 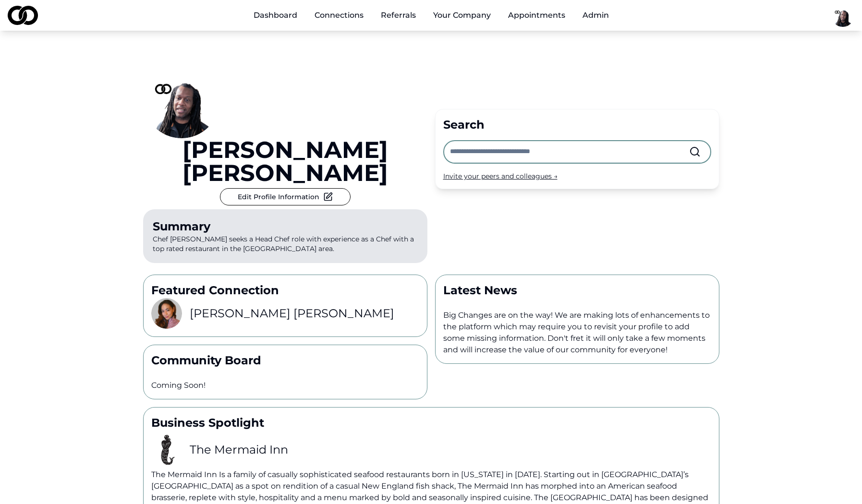 I want to click on p: Latest News, so click(x=577, y=291).